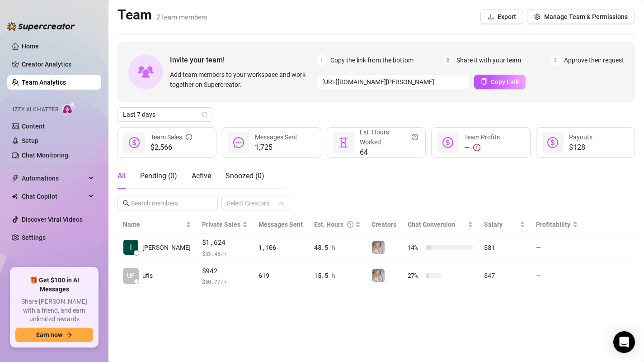  I want to click on span: Add team members to your workspace and work together on Supercreator., so click(241, 80).